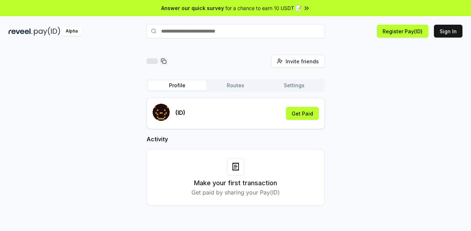 This screenshot has height=231, width=471. Describe the element at coordinates (177, 85) in the screenshot. I see `button: Profile` at that location.